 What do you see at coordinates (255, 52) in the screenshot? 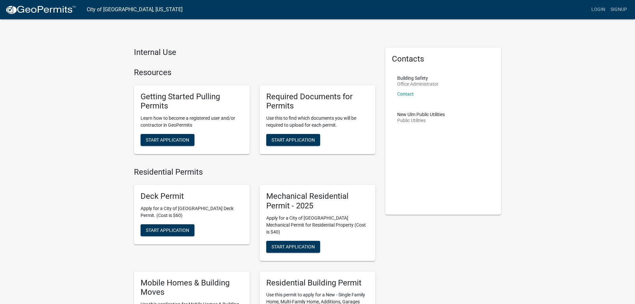
I see `h4: Internal Use` at bounding box center [255, 52].